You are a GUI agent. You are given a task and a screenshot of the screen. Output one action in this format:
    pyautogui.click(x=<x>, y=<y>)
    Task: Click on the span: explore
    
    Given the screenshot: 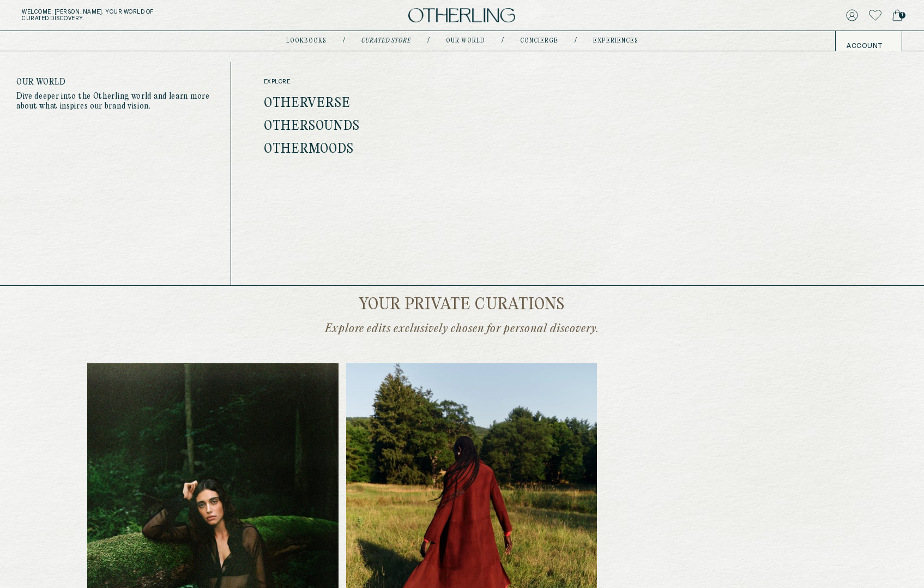 What is the action you would take?
    pyautogui.click(x=371, y=82)
    